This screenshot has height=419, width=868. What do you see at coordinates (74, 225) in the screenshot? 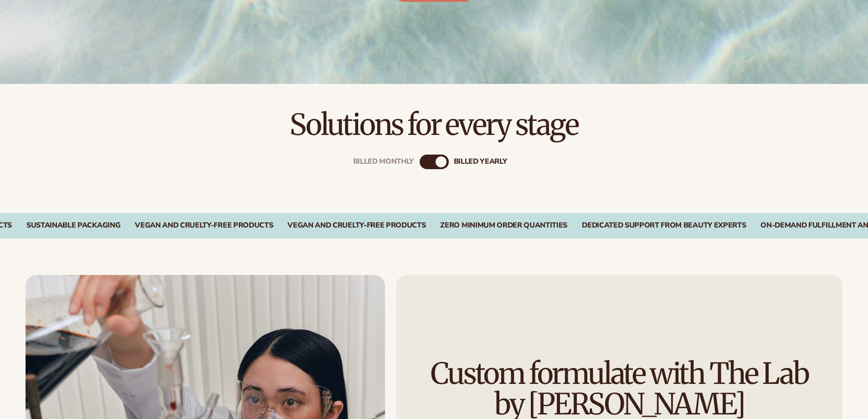
I see `div: SUSTAINABLE PACKAGING` at bounding box center [74, 225].